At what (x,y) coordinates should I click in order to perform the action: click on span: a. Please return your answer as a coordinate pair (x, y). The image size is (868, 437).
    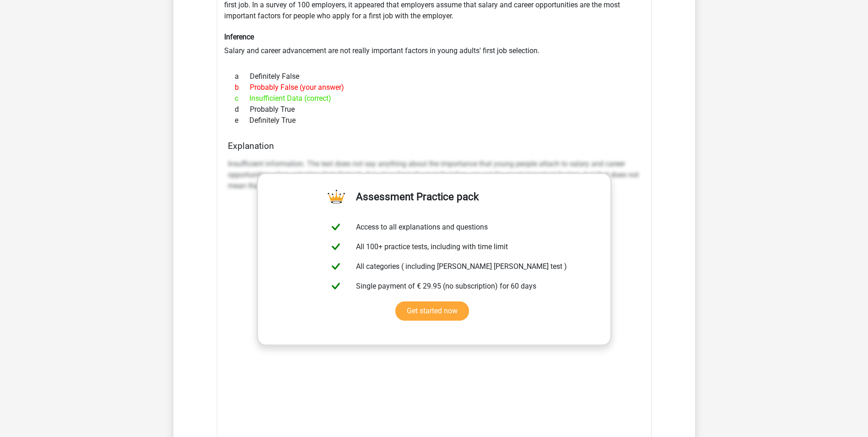
    Looking at the image, I should click on (242, 77).